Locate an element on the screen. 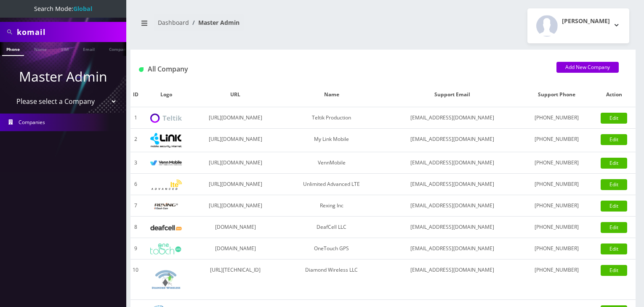 The height and width of the screenshot is (307, 644). a: Phone is located at coordinates (13, 49).